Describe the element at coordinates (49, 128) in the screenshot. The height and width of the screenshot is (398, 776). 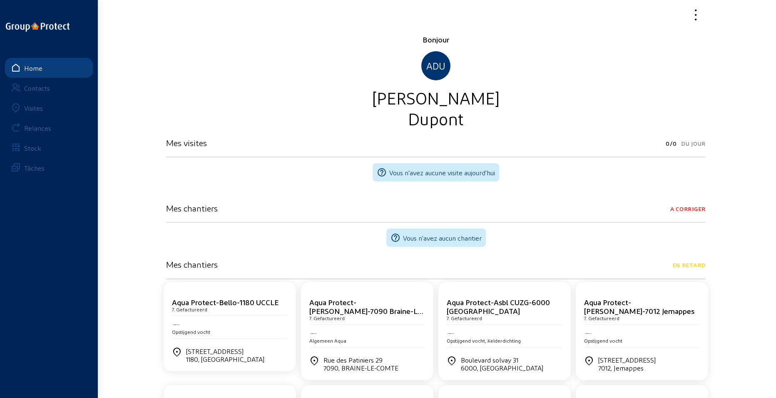
I see `a: Relances` at that location.